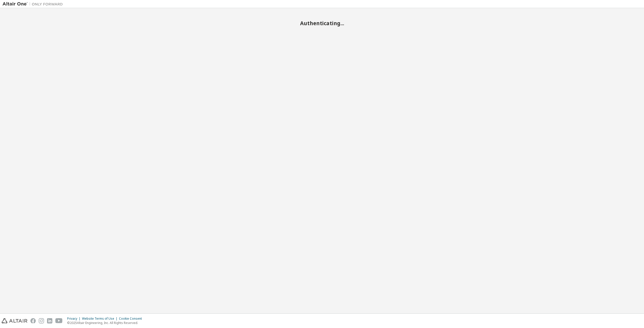 Image resolution: width=644 pixels, height=328 pixels. I want to click on div: Website Terms of Use, so click(100, 319).